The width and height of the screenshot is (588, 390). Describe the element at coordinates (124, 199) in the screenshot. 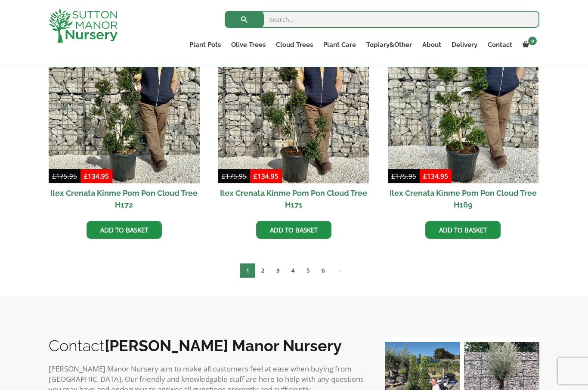

I see `h2: Ilex Crenata Kinme Pom Pon Cloud Tree H172` at that location.